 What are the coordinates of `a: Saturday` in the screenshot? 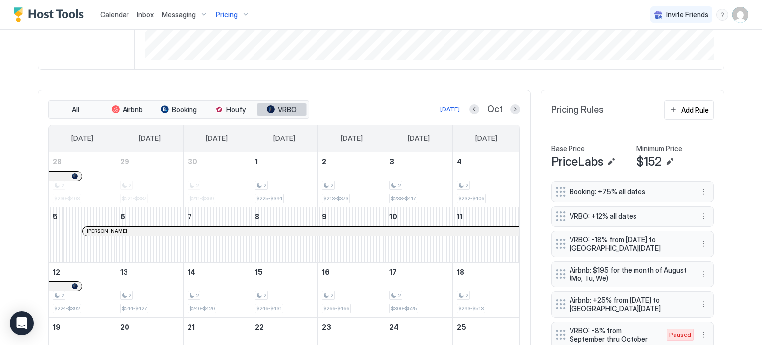 It's located at (486, 138).